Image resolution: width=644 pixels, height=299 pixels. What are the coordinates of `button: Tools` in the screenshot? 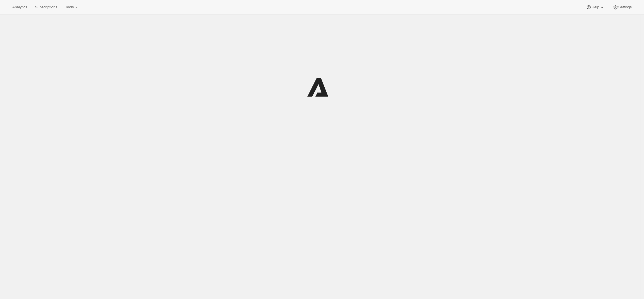 It's located at (72, 7).